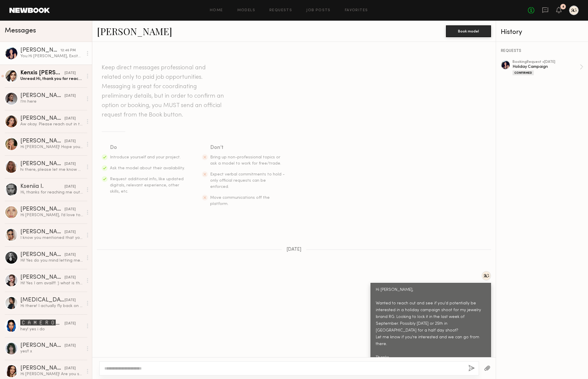 The width and height of the screenshot is (588, 379). I want to click on span: Request additional info, like updated digitals, relevant experience, other skills, etc., so click(147, 185).